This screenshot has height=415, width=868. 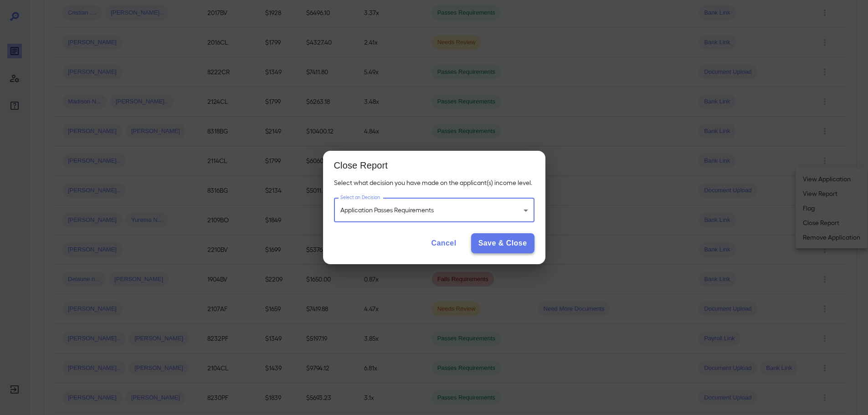 I want to click on p: Select what decision you have made on the applicant(s) income level., so click(x=434, y=183).